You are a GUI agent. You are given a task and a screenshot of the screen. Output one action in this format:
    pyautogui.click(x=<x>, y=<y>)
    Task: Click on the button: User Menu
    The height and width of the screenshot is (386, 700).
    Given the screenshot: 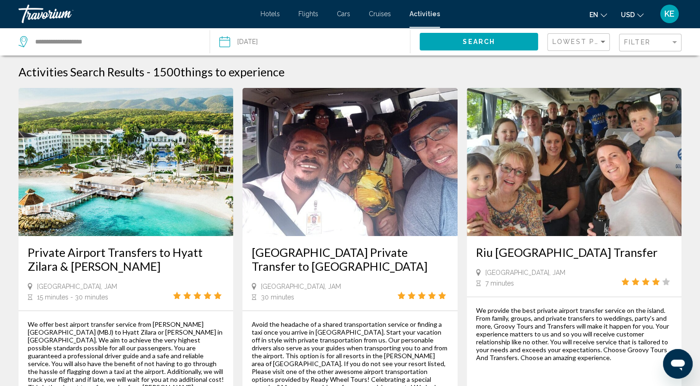 What is the action you would take?
    pyautogui.click(x=669, y=14)
    